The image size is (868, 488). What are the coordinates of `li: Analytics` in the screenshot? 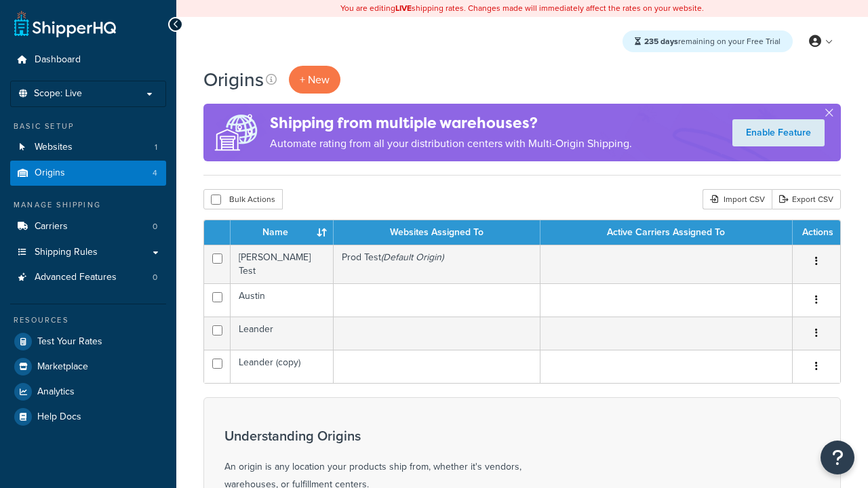 It's located at (88, 392).